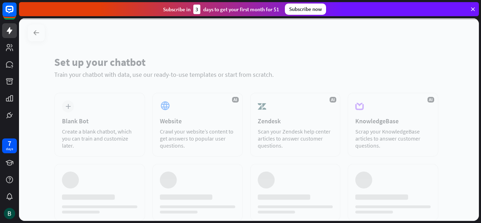 The height and width of the screenshot is (223, 481). Describe the element at coordinates (305, 9) in the screenshot. I see `div: Subscribe now` at that location.